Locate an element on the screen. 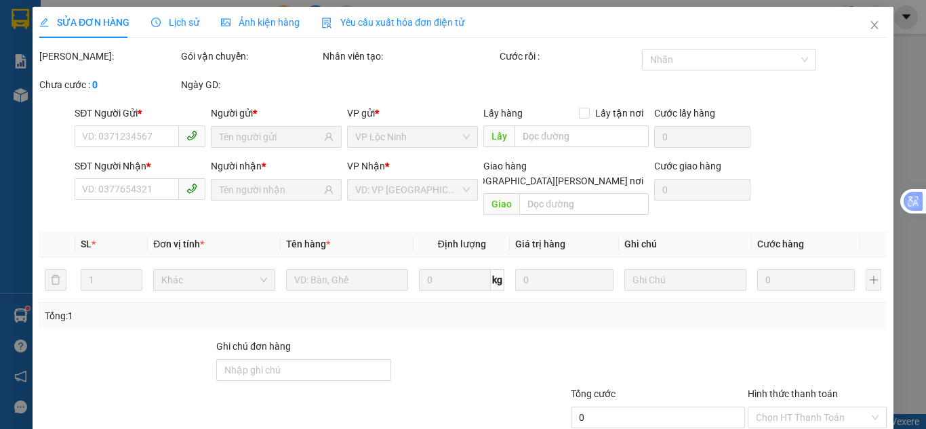 The height and width of the screenshot is (429, 926). div: SĐT Người Gửi is located at coordinates (140, 113).